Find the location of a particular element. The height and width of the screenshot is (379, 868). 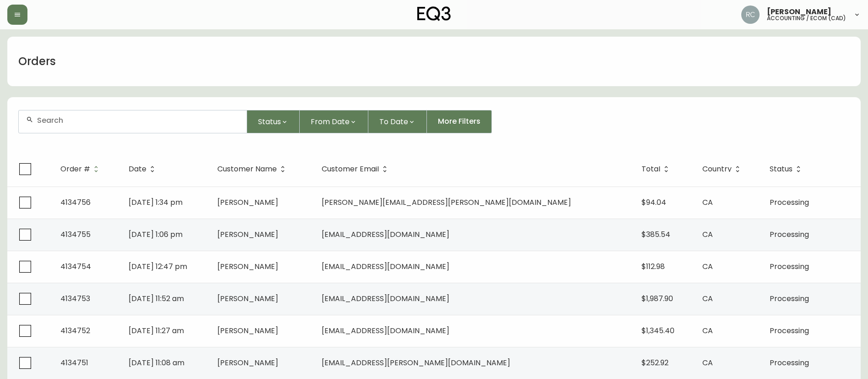

span: From Date is located at coordinates (330, 122).